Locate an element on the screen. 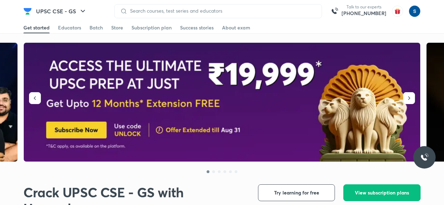 The image size is (444, 205). img: avatar is located at coordinates (398, 11).